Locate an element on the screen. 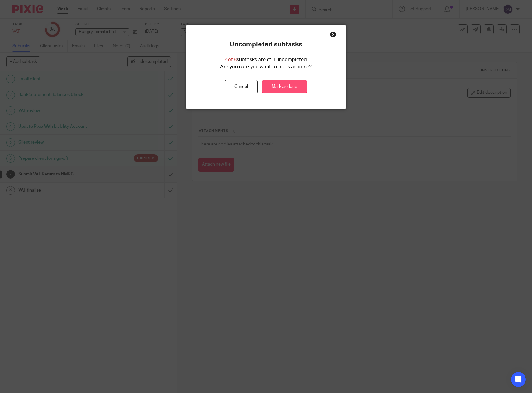 This screenshot has height=393, width=532. div: Close this dialog window is located at coordinates (333, 35).